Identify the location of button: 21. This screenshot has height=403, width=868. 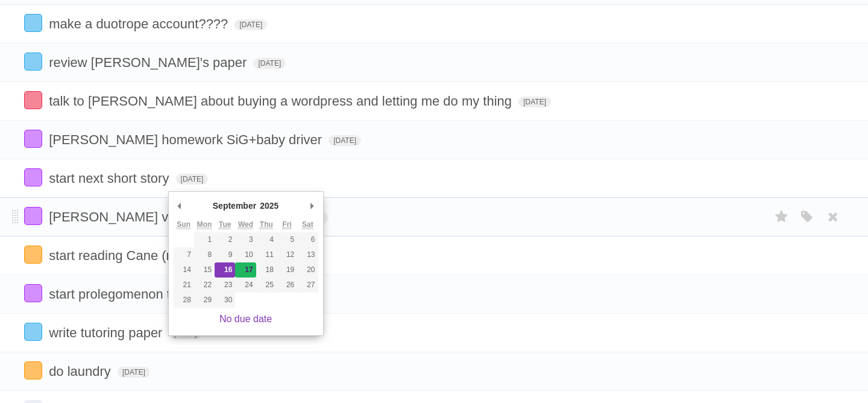
(184, 285).